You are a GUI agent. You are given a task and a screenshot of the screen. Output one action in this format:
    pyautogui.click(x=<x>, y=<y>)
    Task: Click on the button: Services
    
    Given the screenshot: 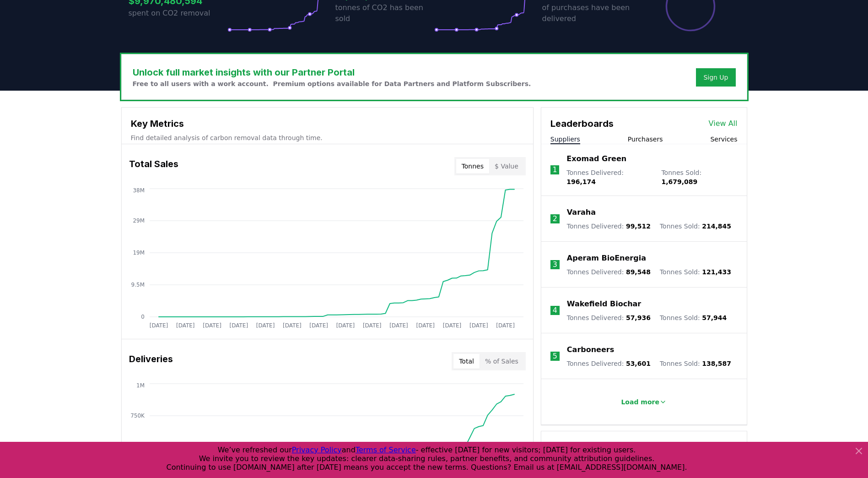 What is the action you would take?
    pyautogui.click(x=723, y=139)
    